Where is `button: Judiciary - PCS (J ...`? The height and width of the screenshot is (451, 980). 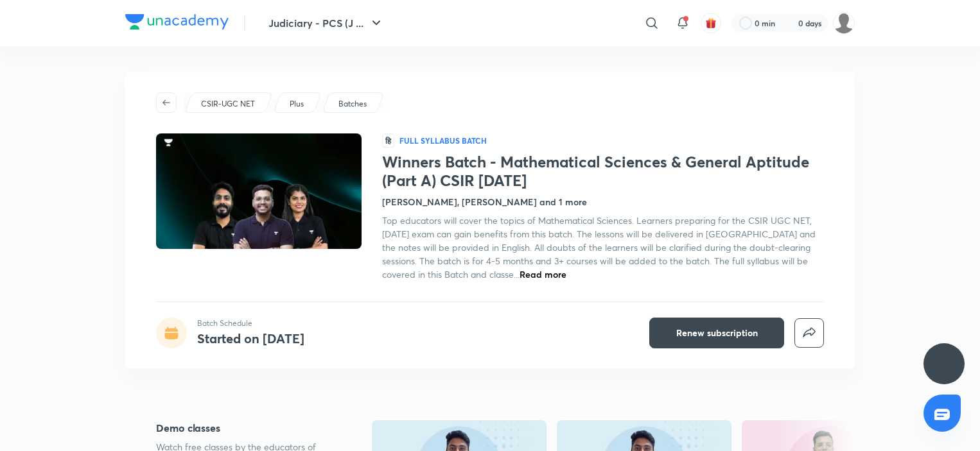
button: Judiciary - PCS (J ... is located at coordinates (326, 23).